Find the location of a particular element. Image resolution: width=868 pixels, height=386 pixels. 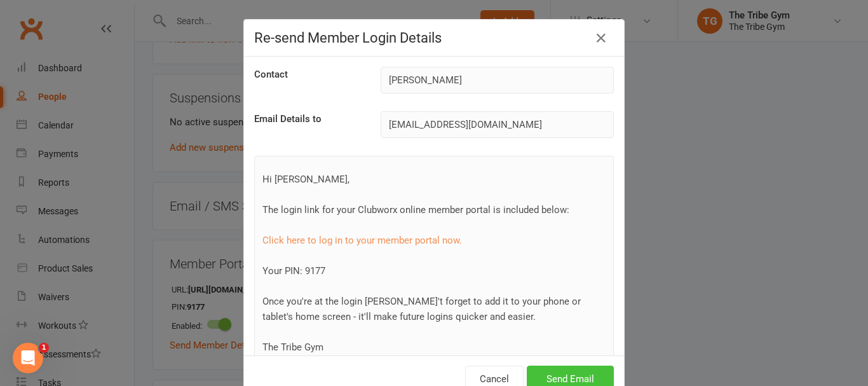

span: The login link for your Clubworx online member portal is included below: is located at coordinates (416, 210).